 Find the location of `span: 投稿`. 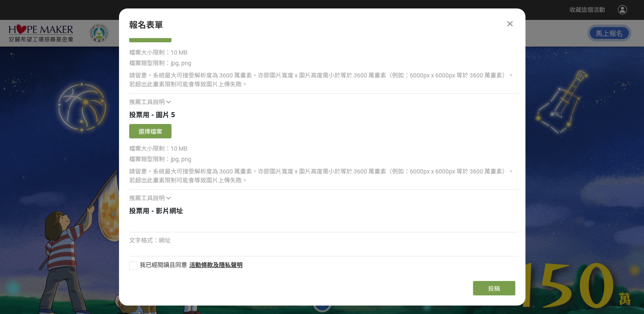

span: 投稿 is located at coordinates (494, 288).